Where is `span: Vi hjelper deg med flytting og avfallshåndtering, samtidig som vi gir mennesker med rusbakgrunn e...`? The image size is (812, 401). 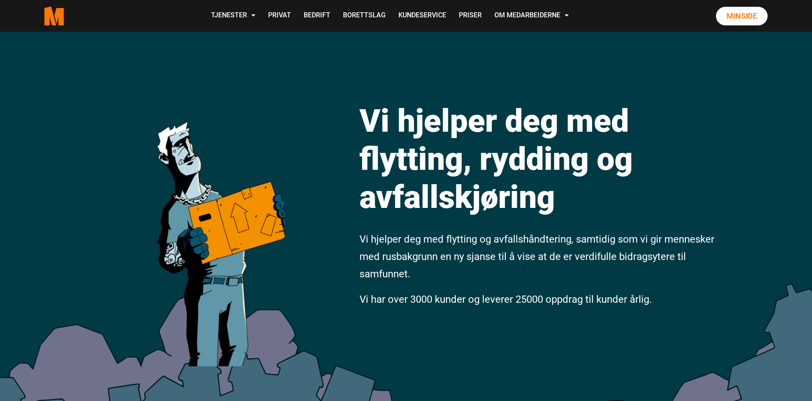 span: Vi hjelper deg med flytting og avfallshåndtering, samtidig som vi gir mennesker med rusbakgrunn e... is located at coordinates (537, 256).